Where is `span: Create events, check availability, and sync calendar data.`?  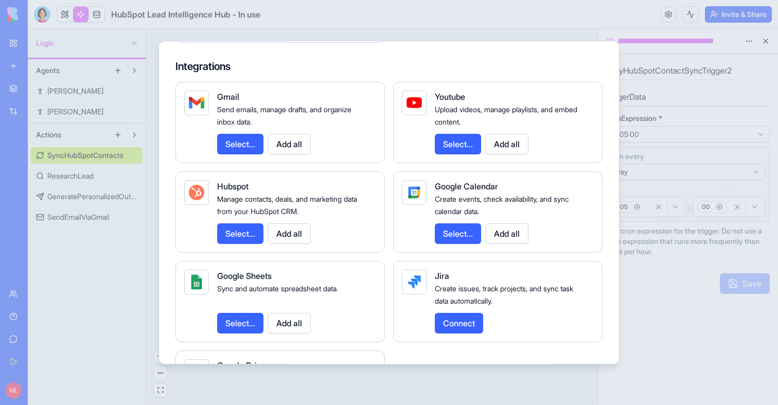
span: Create events, check availability, and sync calendar data. is located at coordinates (502, 205).